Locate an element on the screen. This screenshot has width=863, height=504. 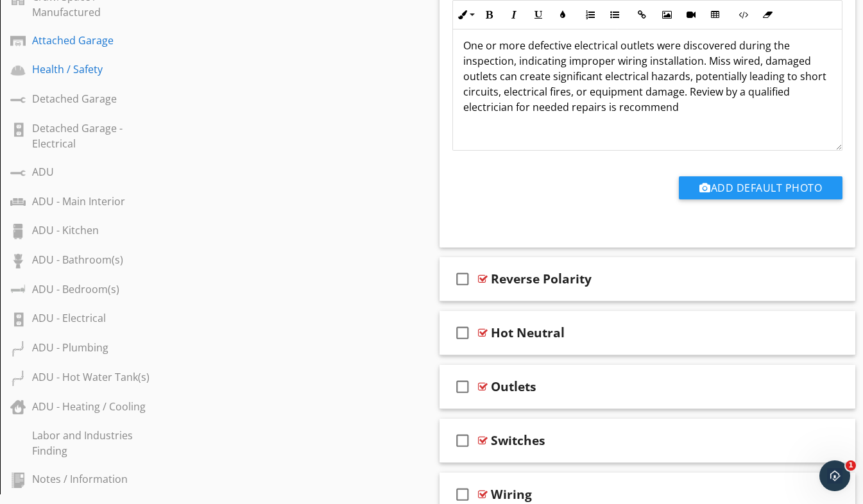
button: Bold (Ctrl+B) is located at coordinates (489, 14).